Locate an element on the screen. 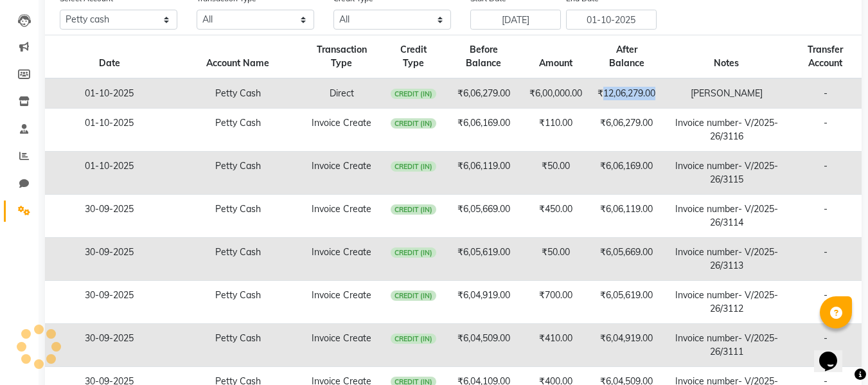 This screenshot has width=868, height=385. th: Notes is located at coordinates (726, 57).